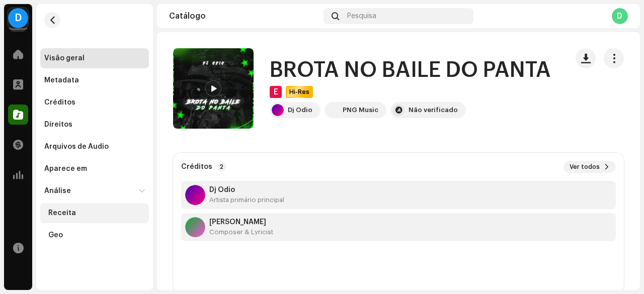 Image resolution: width=644 pixels, height=294 pixels. I want to click on div: Geo, so click(55, 235).